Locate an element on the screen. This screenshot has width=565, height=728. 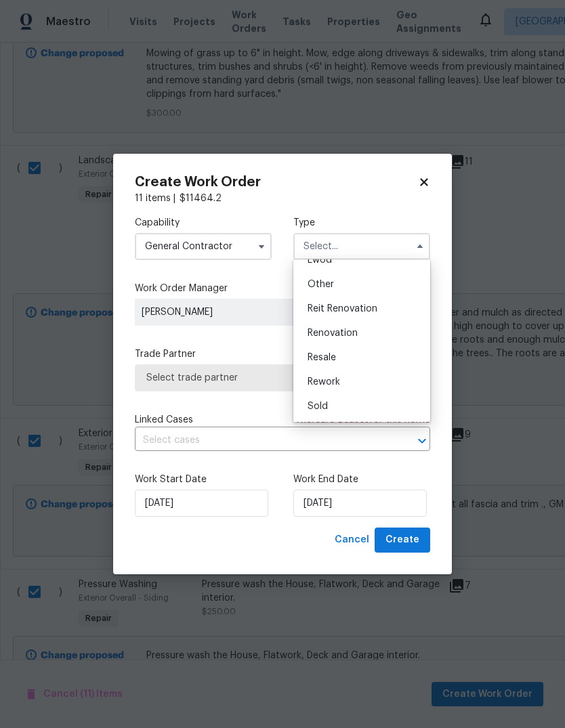
span: Rework is located at coordinates (323, 381).